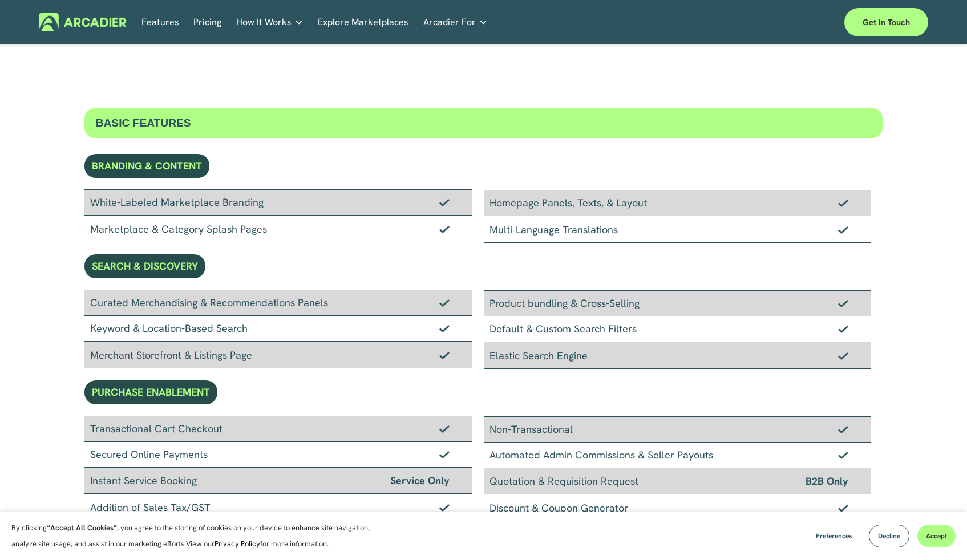 Image resolution: width=967 pixels, height=560 pixels. What do you see at coordinates (450, 22) in the screenshot?
I see `span: Arcadier For` at bounding box center [450, 22].